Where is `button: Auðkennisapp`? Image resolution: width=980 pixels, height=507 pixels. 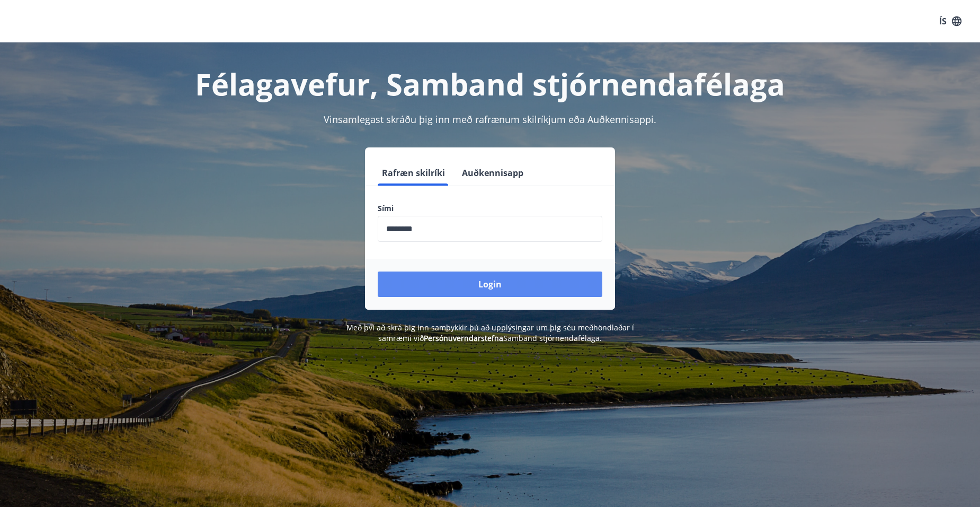
button: Auðkennisapp is located at coordinates (493, 173).